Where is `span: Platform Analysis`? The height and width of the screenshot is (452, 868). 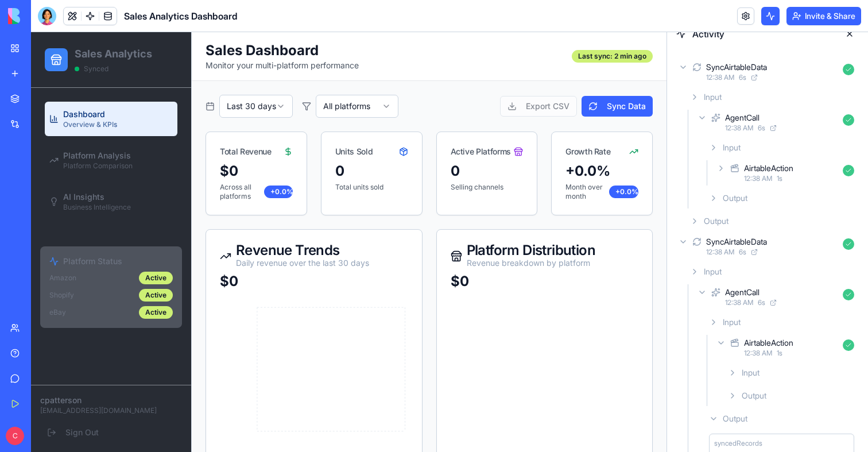 span: Platform Analysis is located at coordinates (66, 123).